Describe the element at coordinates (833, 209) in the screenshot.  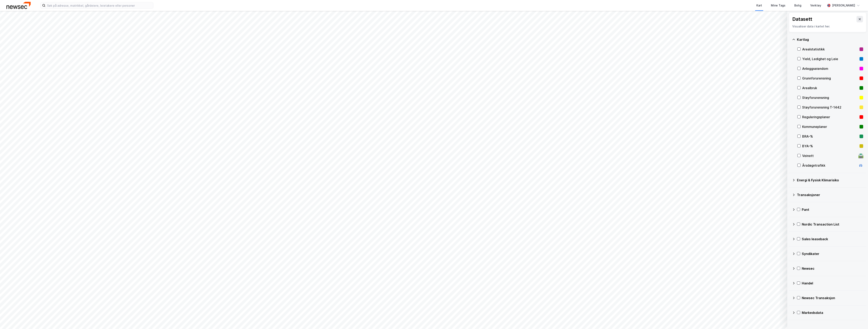
I see `div: Pant` at that location.